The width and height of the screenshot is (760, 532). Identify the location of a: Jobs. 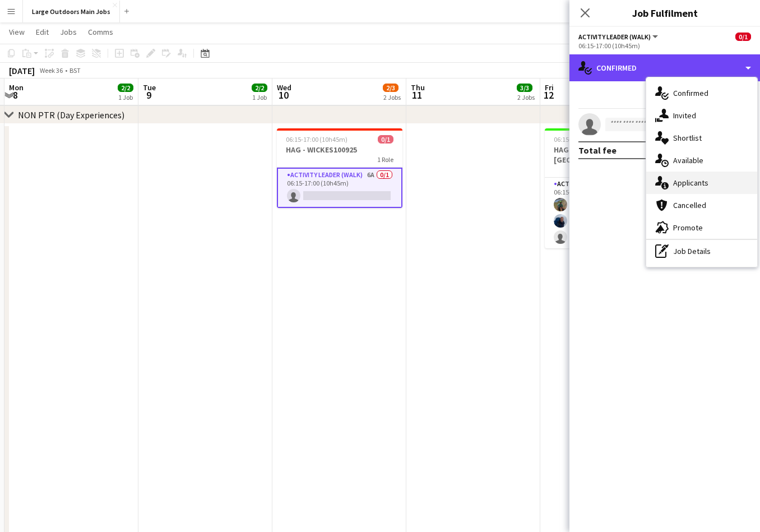
(69, 32).